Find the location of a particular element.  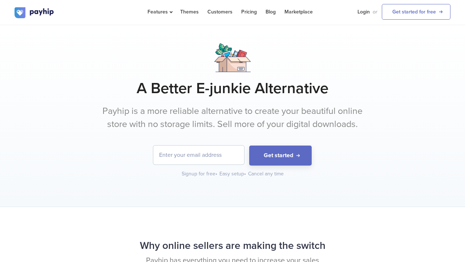

h2: Why online sellers are making the switch is located at coordinates (233, 245).